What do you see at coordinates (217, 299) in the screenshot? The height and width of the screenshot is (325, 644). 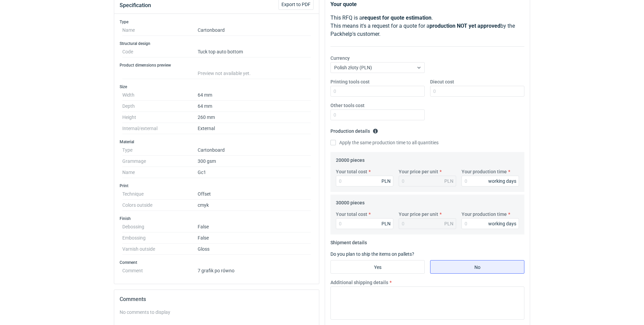 I see `h2: Comments` at bounding box center [217, 299].